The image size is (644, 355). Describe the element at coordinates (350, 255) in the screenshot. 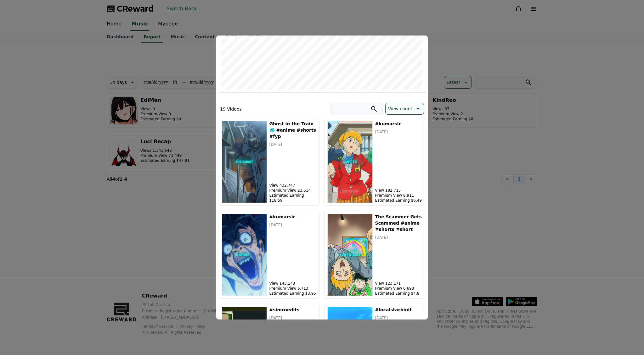

I see `img: The Scammer Gets Scammed #anime #shorts #short` at that location.